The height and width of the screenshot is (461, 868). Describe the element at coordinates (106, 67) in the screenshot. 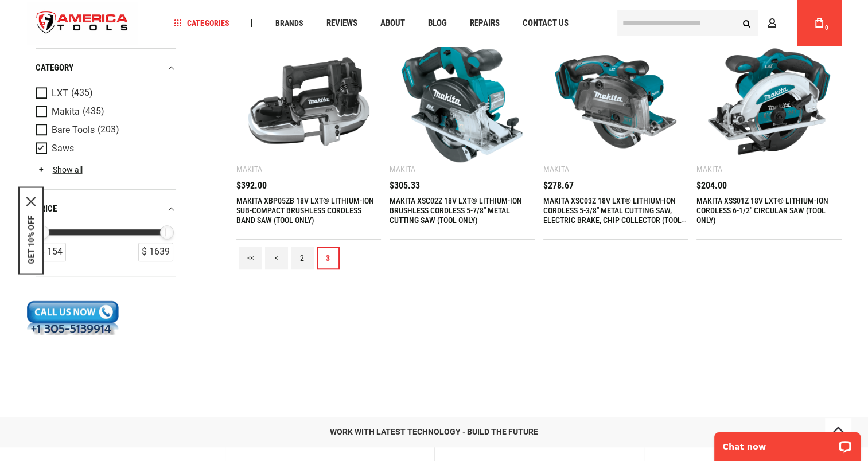

I see `div: category` at that location.